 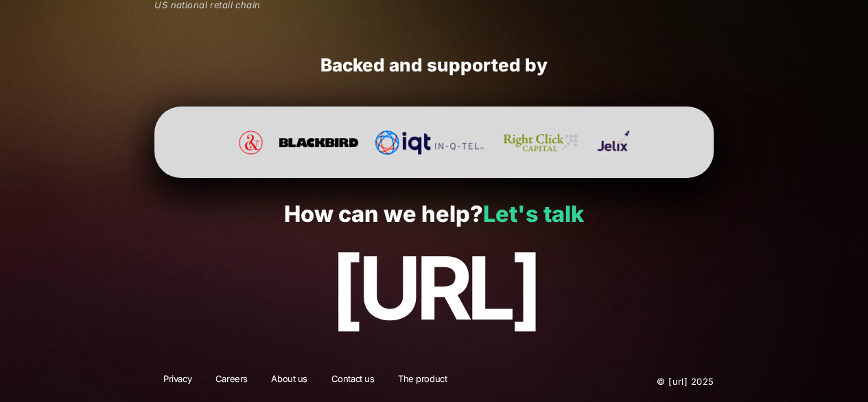 I want to click on a: Privacy, so click(x=177, y=381).